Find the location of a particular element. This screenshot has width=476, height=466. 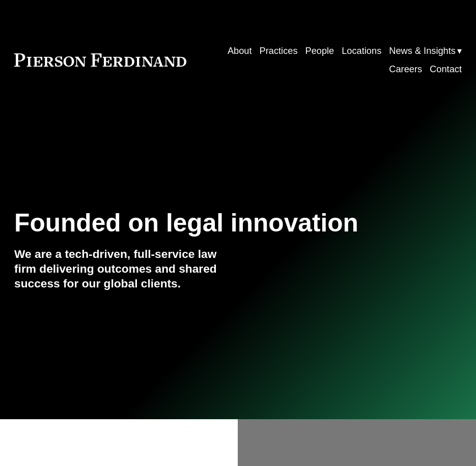

a: Practices is located at coordinates (279, 51).